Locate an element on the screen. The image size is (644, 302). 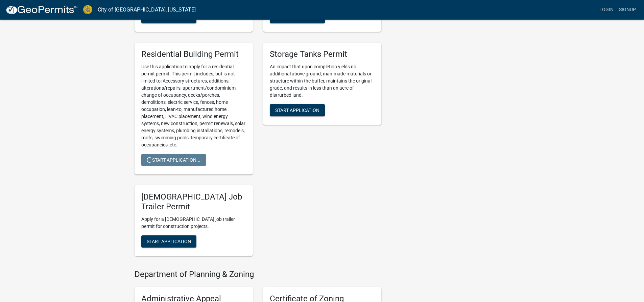
a: Login is located at coordinates (607, 9).